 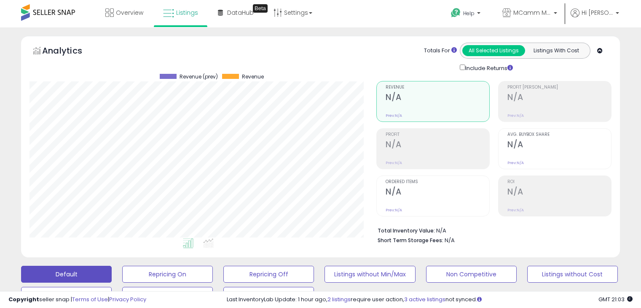 What do you see at coordinates (70, 51) in the screenshot?
I see `h5: Analytics` at bounding box center [70, 51].